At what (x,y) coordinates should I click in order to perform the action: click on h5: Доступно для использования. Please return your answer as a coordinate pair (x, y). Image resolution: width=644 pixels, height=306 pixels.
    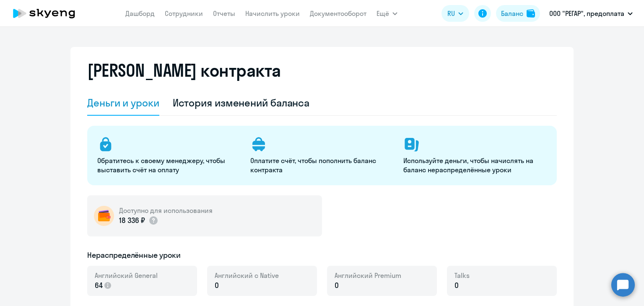
    Looking at the image, I should click on (166, 210).